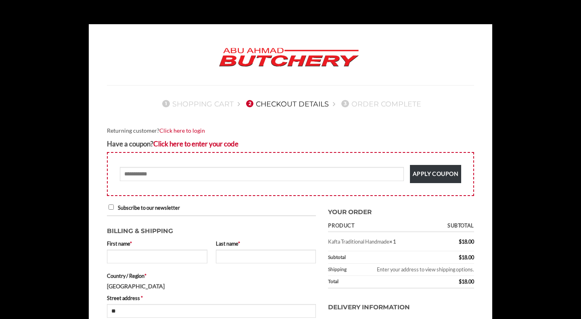 Image resolution: width=581 pixels, height=319 pixels. Describe the element at coordinates (212, 298) in the screenshot. I see `label: Street address` at that location.